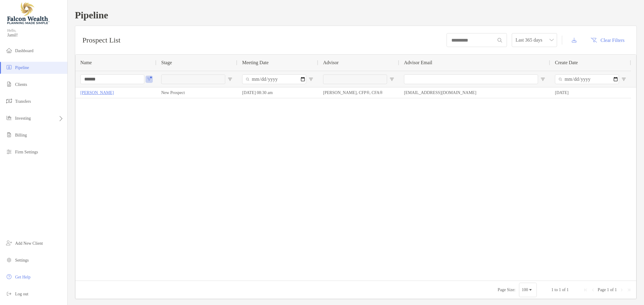 The image size is (644, 305). I want to click on span: Firm Settings, so click(26, 152).